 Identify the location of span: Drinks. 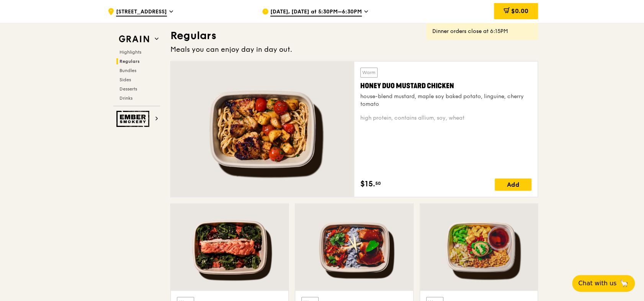
(126, 98).